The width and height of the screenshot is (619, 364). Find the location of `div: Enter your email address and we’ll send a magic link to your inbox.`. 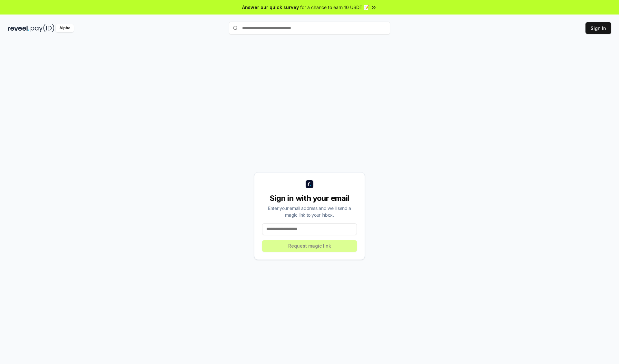

div: Enter your email address and we’ll send a magic link to your inbox. is located at coordinates (309, 212).